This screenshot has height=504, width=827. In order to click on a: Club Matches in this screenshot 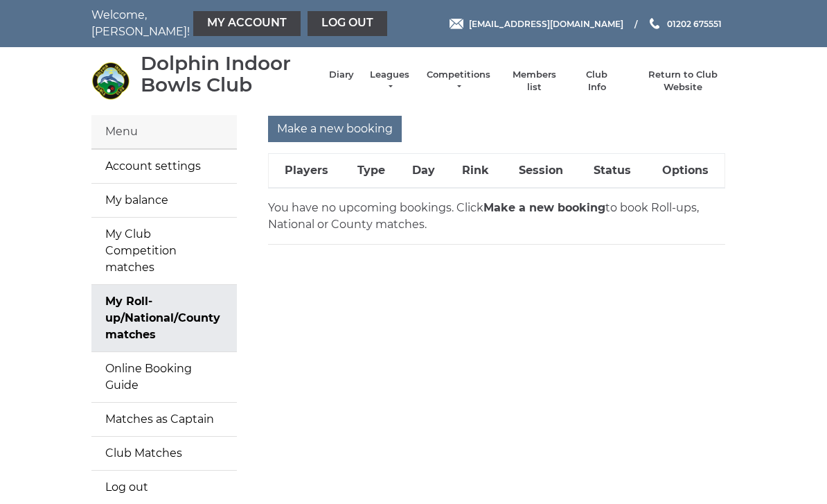, I will do `click(164, 453)`.